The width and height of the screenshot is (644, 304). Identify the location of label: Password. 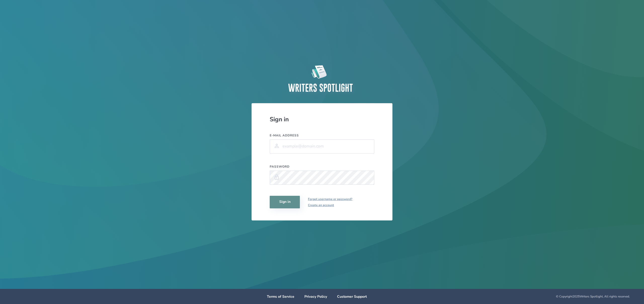
(322, 167).